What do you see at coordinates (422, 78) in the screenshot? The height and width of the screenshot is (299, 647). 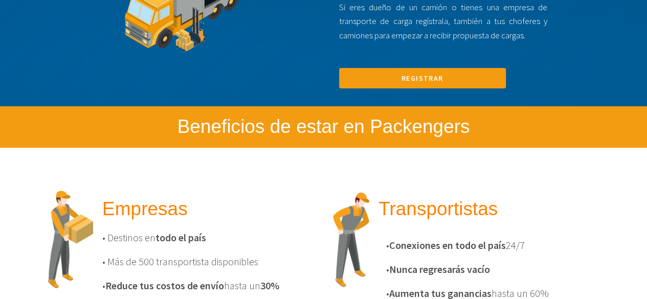 I see `a: Registrar` at bounding box center [422, 78].